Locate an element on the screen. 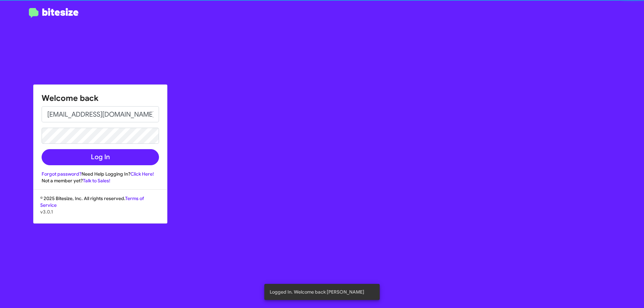  div: Need Help Logging In? is located at coordinates (100, 174).